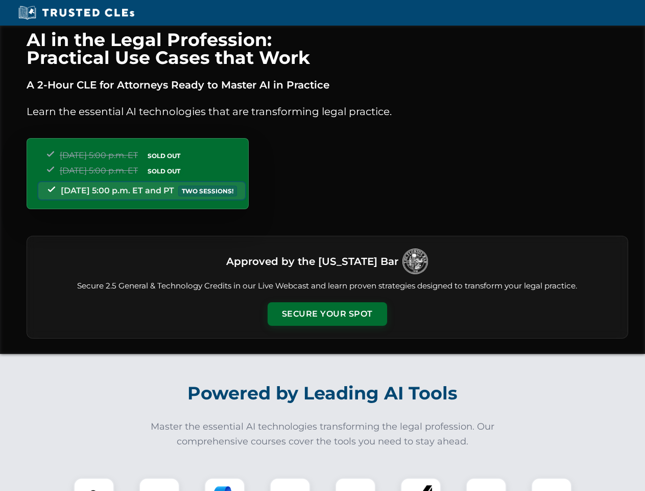  I want to click on p: Secure 2.5 General & Technology Credits in our Live Webcast and learn proven strategies designed ..., so click(328, 286).